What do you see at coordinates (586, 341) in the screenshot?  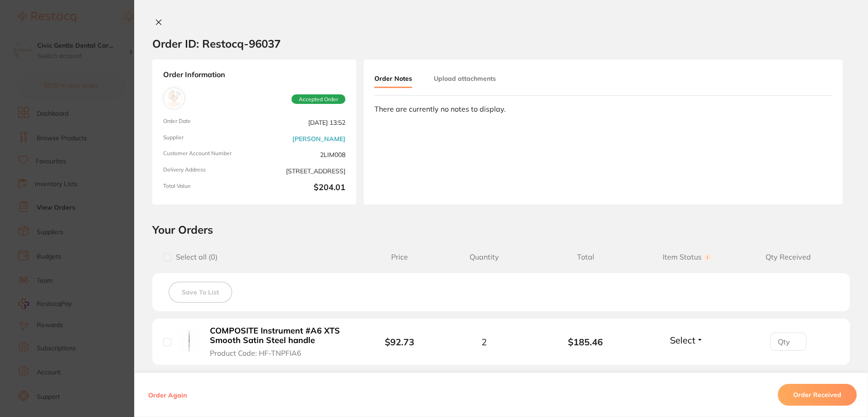 I see `b: $185.46` at bounding box center [586, 341].